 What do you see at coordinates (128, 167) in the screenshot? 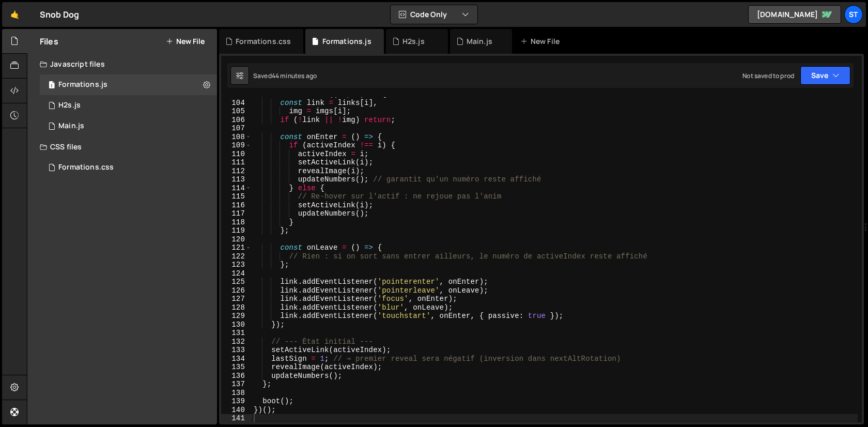
I see `div: 16673/45495.css` at bounding box center [128, 167].